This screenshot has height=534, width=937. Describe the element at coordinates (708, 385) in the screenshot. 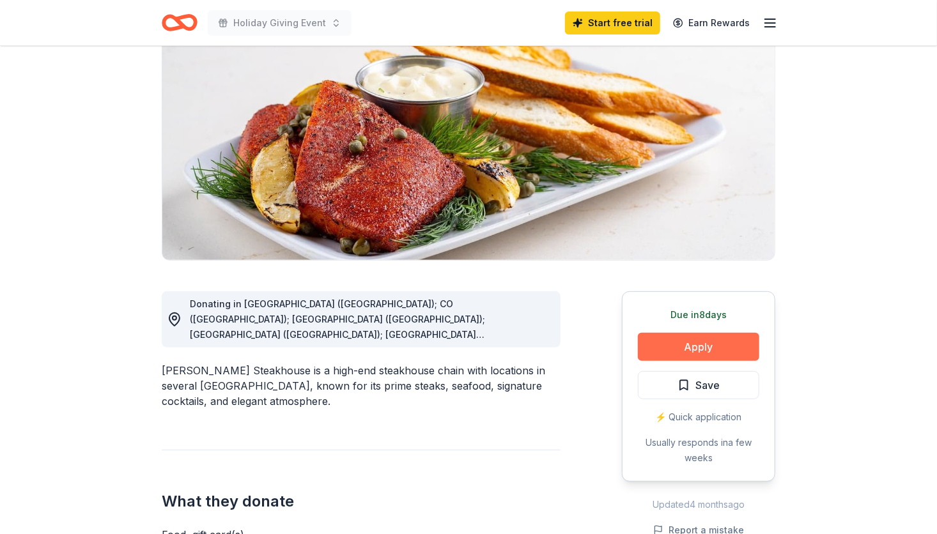

I see `span: Save` at that location.